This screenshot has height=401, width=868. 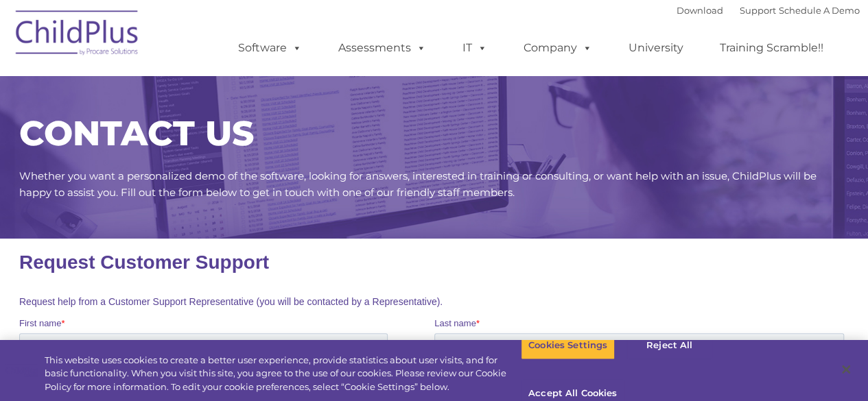 I want to click on button: Reject All, so click(x=669, y=345).